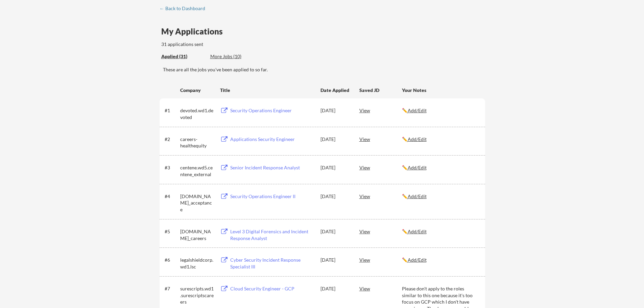 The height and width of the screenshot is (308, 644). What do you see at coordinates (197, 295) in the screenshot?
I see `div: surescripts.wd1.surescriptscareers` at bounding box center [197, 295].